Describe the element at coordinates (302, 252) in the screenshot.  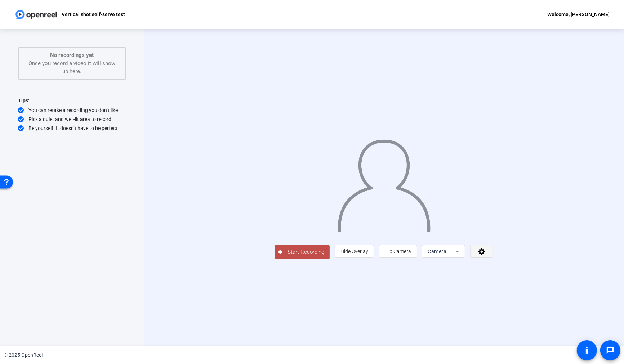
I see `button: Start Recording` at that location.